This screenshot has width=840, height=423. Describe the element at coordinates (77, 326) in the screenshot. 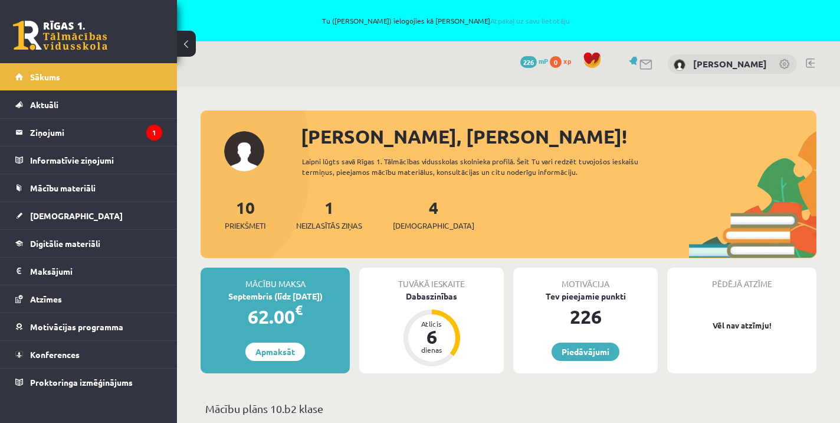

I see `span: Motivācijas programma` at that location.